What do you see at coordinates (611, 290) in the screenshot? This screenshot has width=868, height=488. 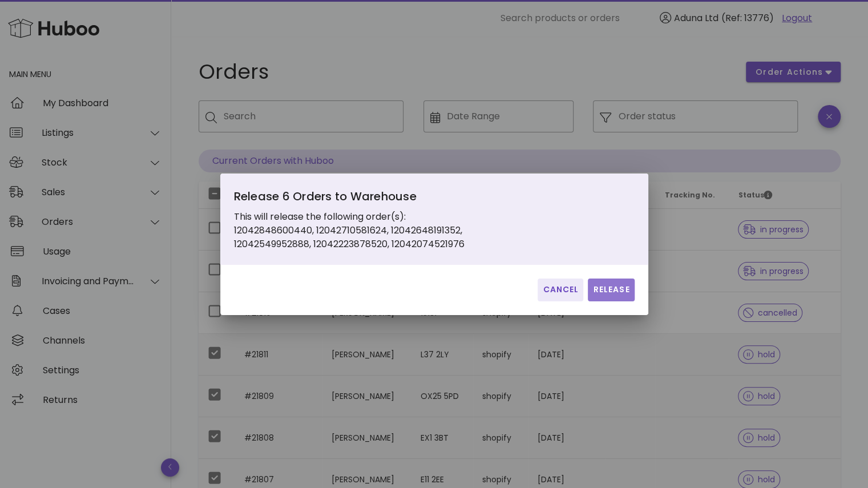 I see `button: Release` at bounding box center [611, 290].